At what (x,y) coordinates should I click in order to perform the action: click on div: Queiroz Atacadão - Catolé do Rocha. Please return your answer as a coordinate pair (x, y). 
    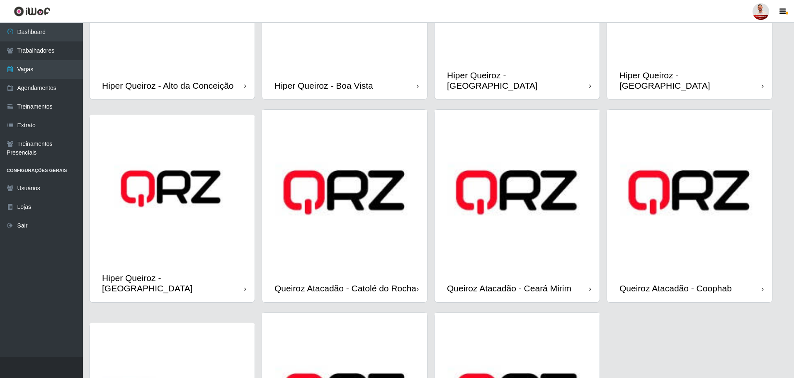
    Looking at the image, I should click on (346, 288).